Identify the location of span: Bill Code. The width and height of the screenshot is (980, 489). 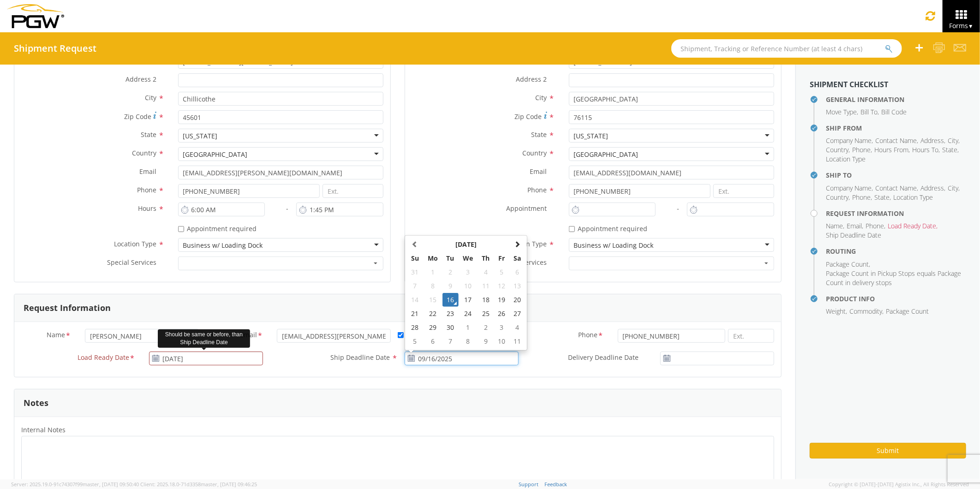
(894, 112).